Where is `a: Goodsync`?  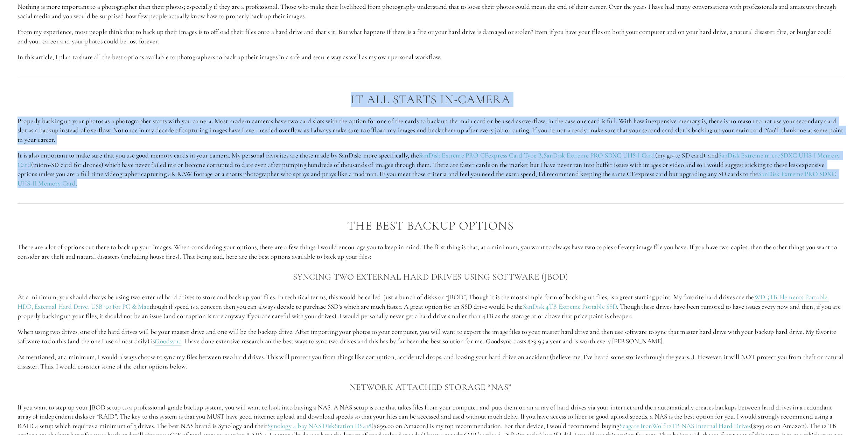 a: Goodsync is located at coordinates (168, 341).